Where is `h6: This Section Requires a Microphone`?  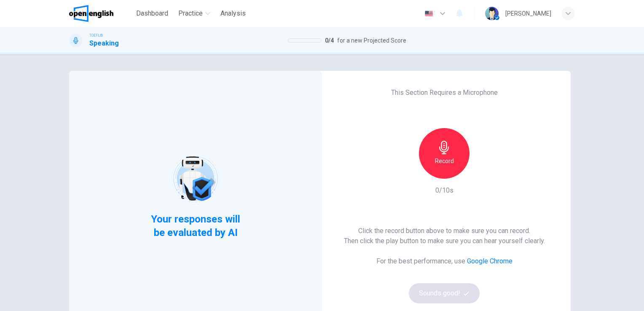
h6: This Section Requires a Microphone is located at coordinates (445, 93).